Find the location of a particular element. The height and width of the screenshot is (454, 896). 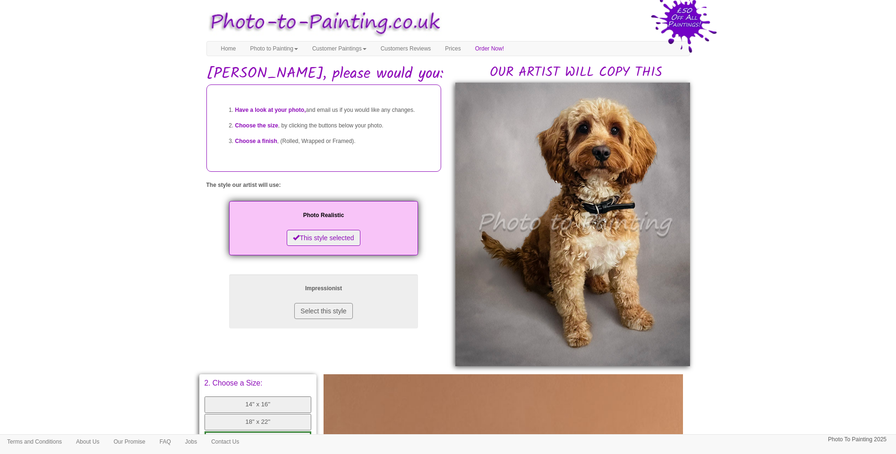

p: 2. Choose a Size: is located at coordinates (258, 383).